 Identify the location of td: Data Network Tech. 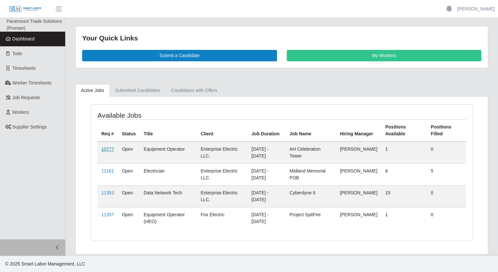
(168, 196).